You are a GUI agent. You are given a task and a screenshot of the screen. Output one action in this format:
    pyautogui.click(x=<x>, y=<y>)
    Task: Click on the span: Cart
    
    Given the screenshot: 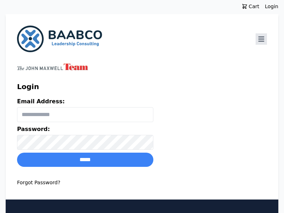 What is the action you would take?
    pyautogui.click(x=254, y=6)
    